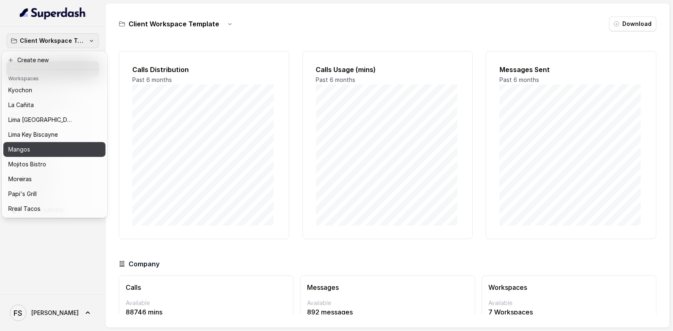 The width and height of the screenshot is (673, 331). What do you see at coordinates (54, 60) in the screenshot?
I see `button: Create new` at bounding box center [54, 60].